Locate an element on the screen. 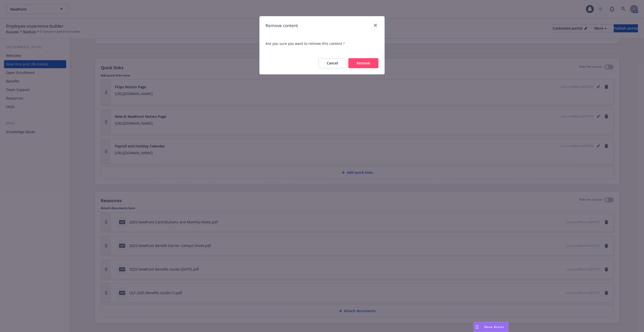  button: Cancel is located at coordinates (332, 63).